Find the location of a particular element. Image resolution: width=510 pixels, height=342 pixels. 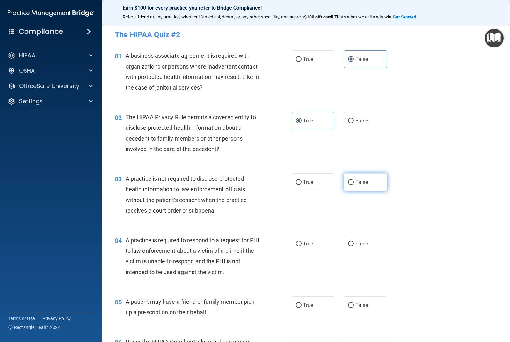

a: OSHA is located at coordinates (50, 71).